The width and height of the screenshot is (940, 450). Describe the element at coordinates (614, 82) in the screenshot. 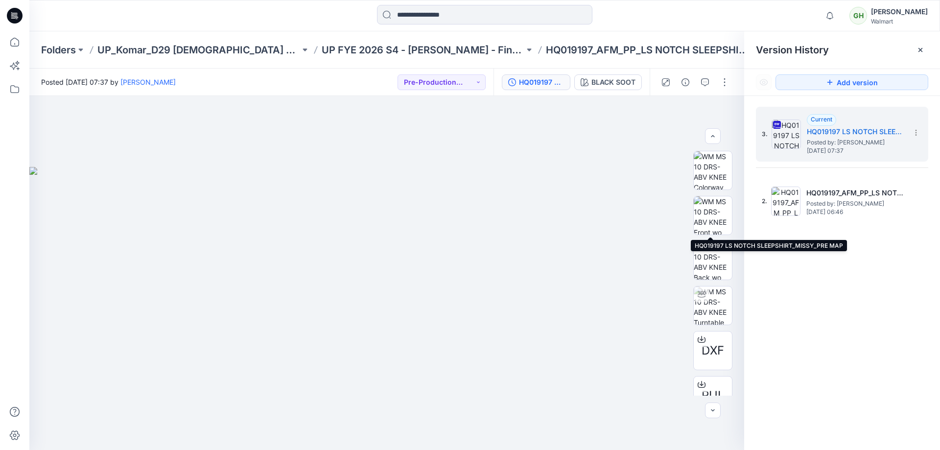

I see `div: BLACK SOOT` at that location.